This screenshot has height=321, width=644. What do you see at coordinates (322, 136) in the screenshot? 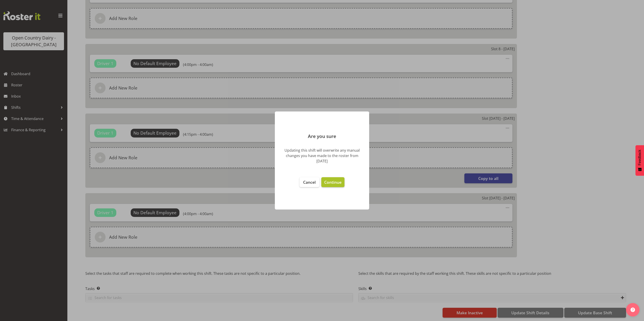
I see `p: Are you sure` at bounding box center [322, 136].